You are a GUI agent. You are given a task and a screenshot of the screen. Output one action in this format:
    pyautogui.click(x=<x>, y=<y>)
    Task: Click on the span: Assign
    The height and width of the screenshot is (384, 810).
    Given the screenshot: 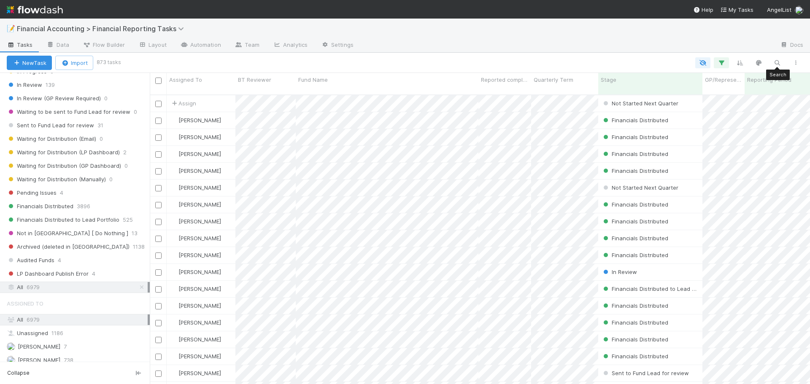 What is the action you would take?
    pyautogui.click(x=183, y=103)
    